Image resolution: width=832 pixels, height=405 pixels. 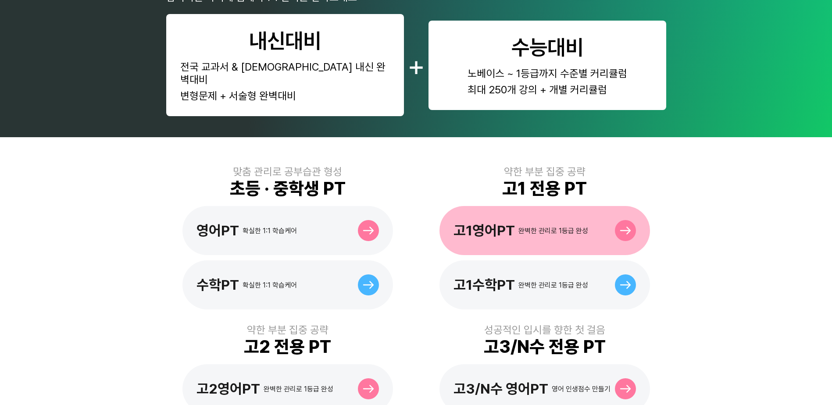 I want to click on div: 초등 · 중학생 PT, so click(x=288, y=189).